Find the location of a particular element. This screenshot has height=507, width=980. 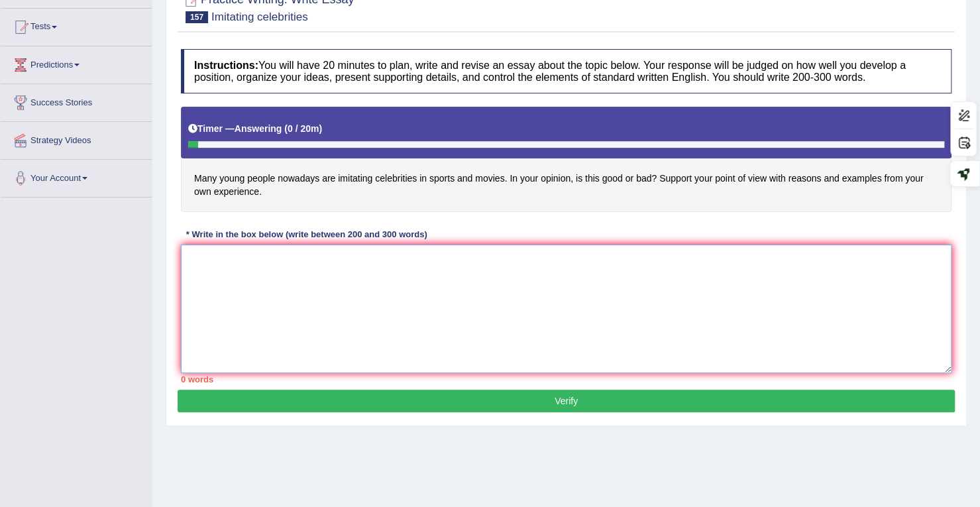

button: Verify is located at coordinates (566, 400).